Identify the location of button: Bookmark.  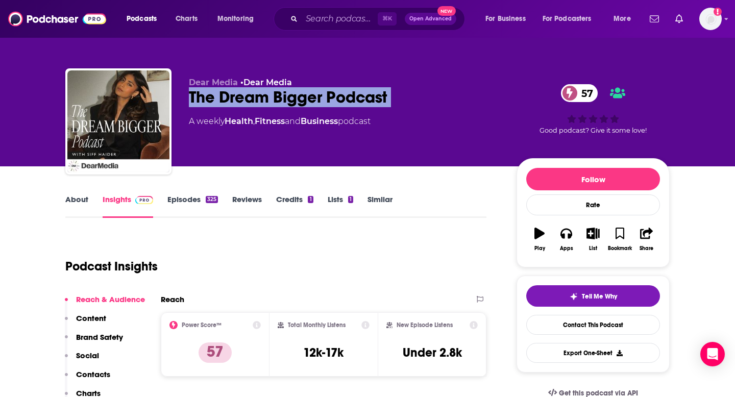
(620, 239).